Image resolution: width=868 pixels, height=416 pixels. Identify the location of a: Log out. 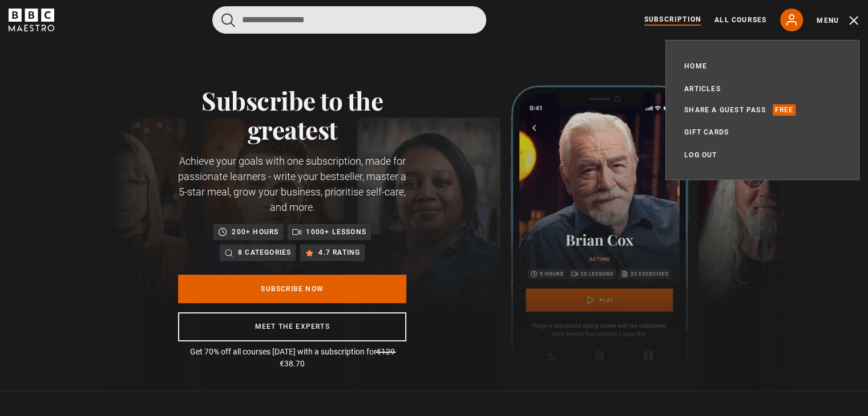
(700, 155).